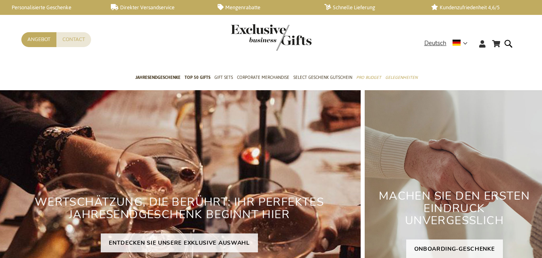 The width and height of the screenshot is (542, 258). I want to click on a: Jahresendgeschenke, so click(158, 78).